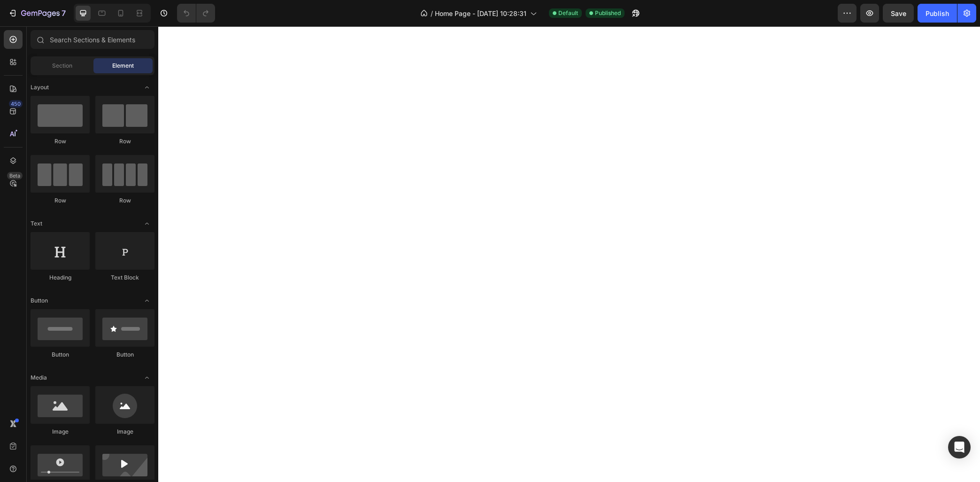 This screenshot has height=482, width=980. Describe the element at coordinates (937, 13) in the screenshot. I see `button: Publish` at that location.